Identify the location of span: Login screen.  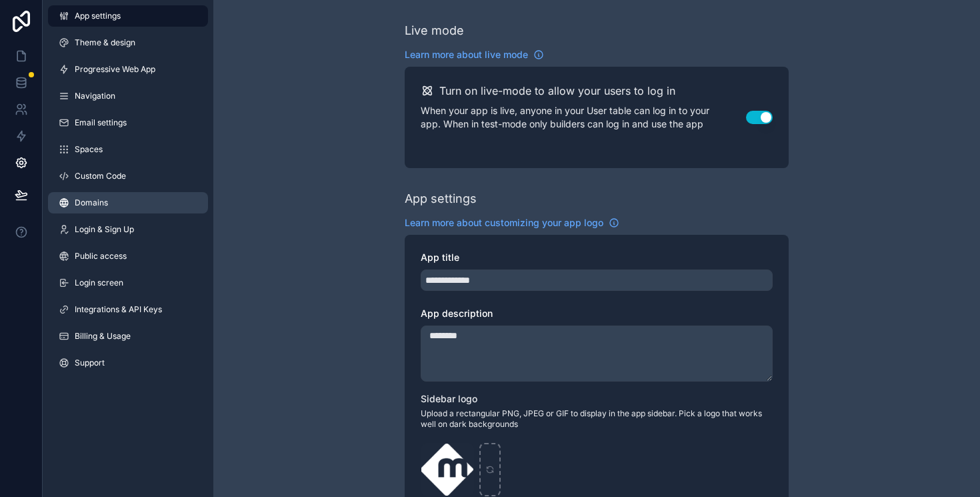
(99, 283).